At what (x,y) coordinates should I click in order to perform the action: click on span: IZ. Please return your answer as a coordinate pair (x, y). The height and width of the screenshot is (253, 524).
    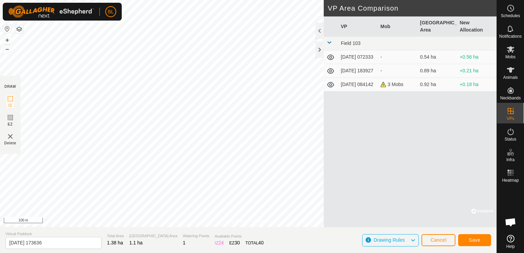
    Looking at the image, I should click on (10, 105).